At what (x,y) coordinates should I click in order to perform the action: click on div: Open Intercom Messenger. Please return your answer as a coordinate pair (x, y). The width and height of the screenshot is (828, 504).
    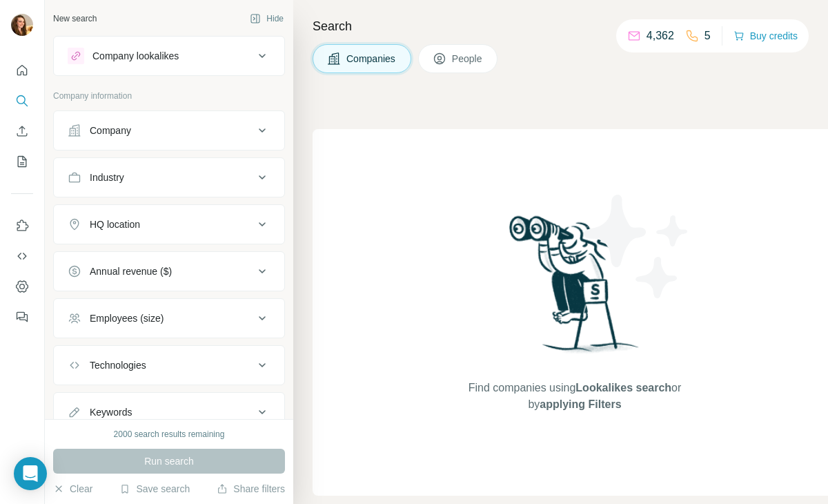
    Looking at the image, I should click on (30, 474).